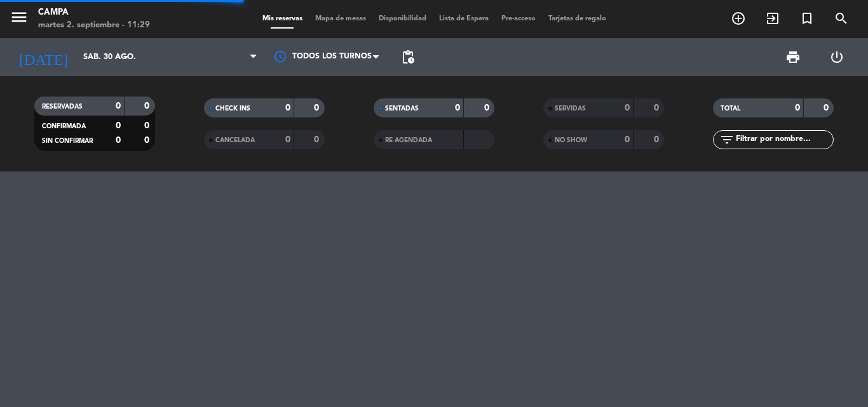 The width and height of the screenshot is (868, 407). Describe the element at coordinates (401, 108) in the screenshot. I see `span: SENTADAS` at that location.